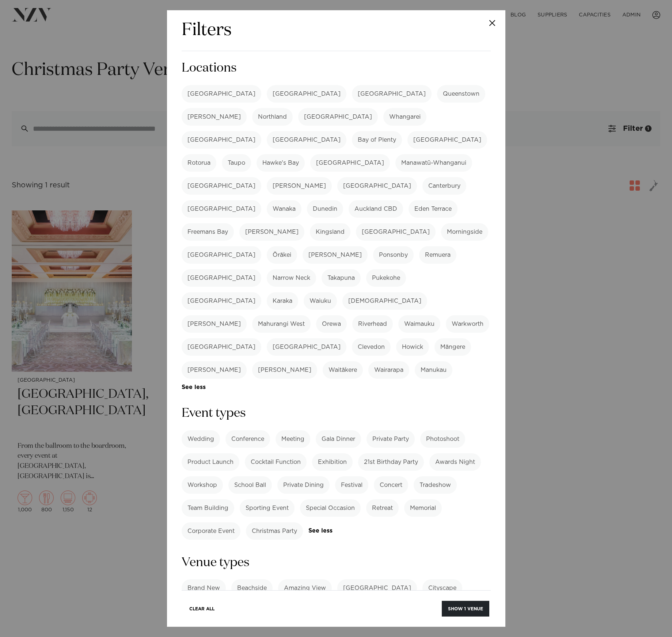 This screenshot has width=672, height=637. I want to click on label: Concert, so click(391, 485).